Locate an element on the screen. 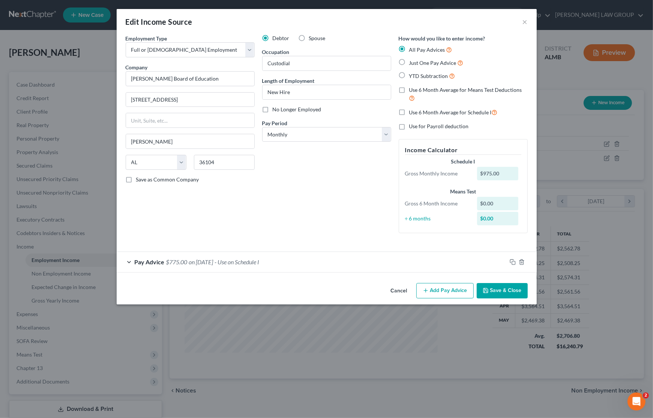  button: Add Pay Advice is located at coordinates (445, 291).